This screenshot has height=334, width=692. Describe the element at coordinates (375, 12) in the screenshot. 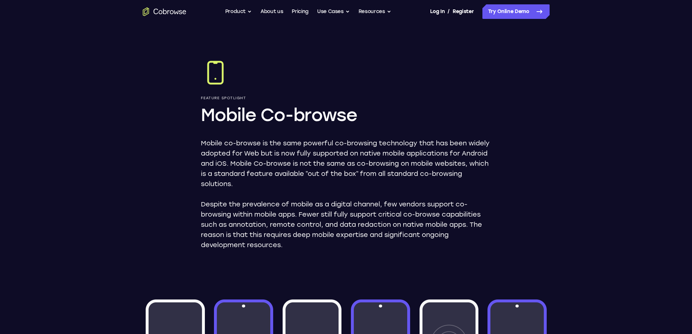

I see `button: Resources` at that location.